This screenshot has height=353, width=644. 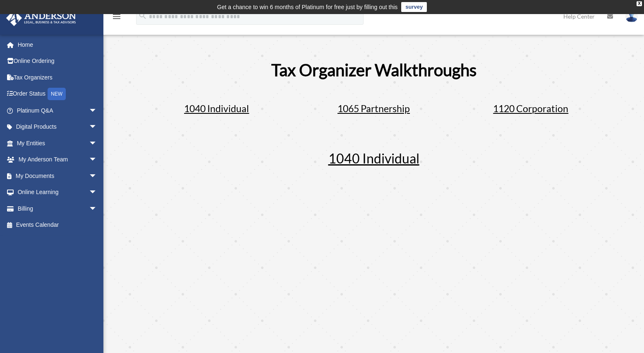 What do you see at coordinates (531, 108) in the screenshot?
I see `span: 1120 Corporation` at bounding box center [531, 108].